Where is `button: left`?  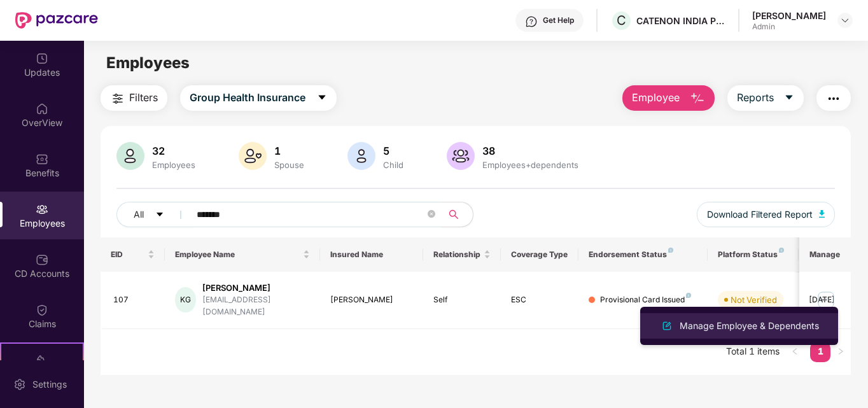
button: left is located at coordinates (795, 352).